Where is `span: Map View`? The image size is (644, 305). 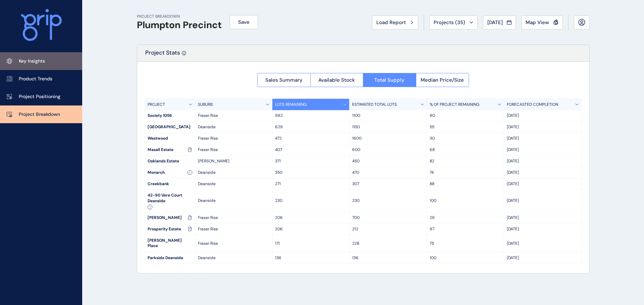 span: Map View is located at coordinates (537, 22).